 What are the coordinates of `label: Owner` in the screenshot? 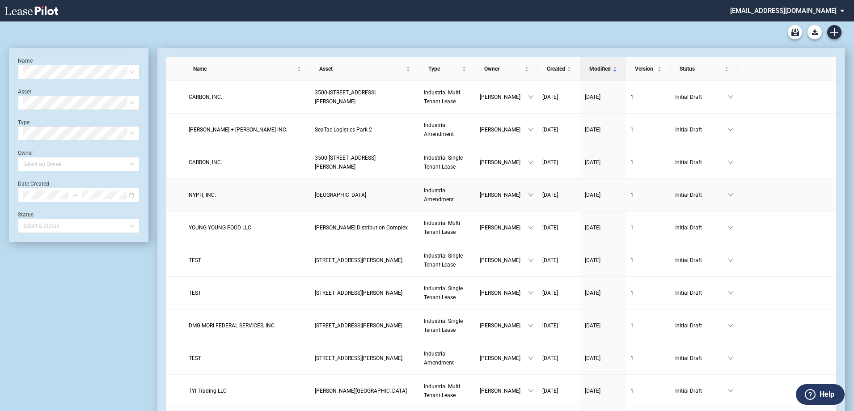 It's located at (25, 153).